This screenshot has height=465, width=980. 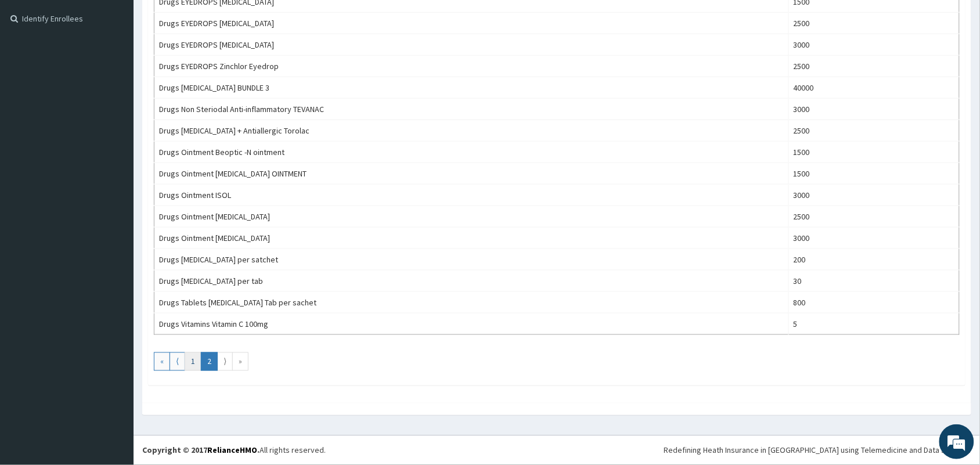 What do you see at coordinates (874, 324) in the screenshot?
I see `td: 5` at bounding box center [874, 324].